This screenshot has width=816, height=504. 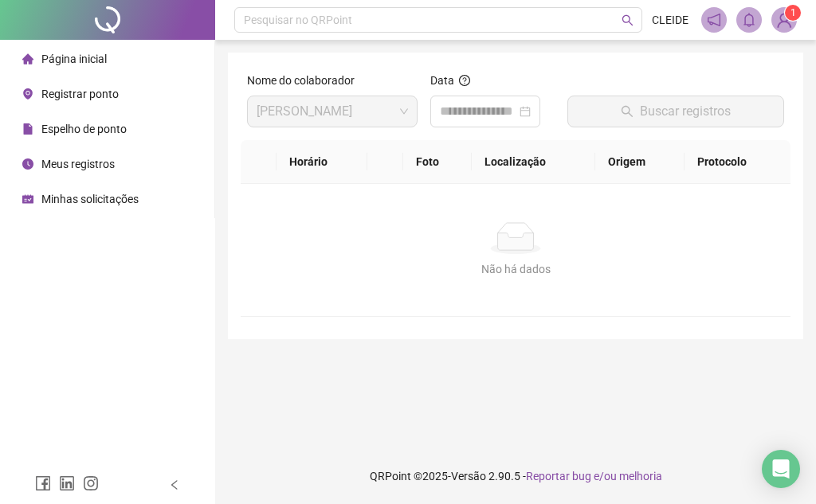 I want to click on span: Minhas solicitações, so click(x=90, y=199).